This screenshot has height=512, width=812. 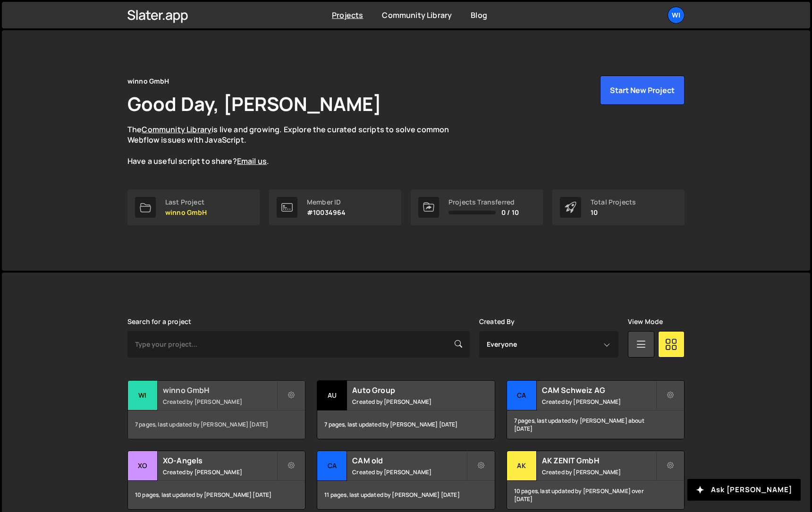 What do you see at coordinates (326, 202) in the screenshot?
I see `div: Member ID` at bounding box center [326, 202].